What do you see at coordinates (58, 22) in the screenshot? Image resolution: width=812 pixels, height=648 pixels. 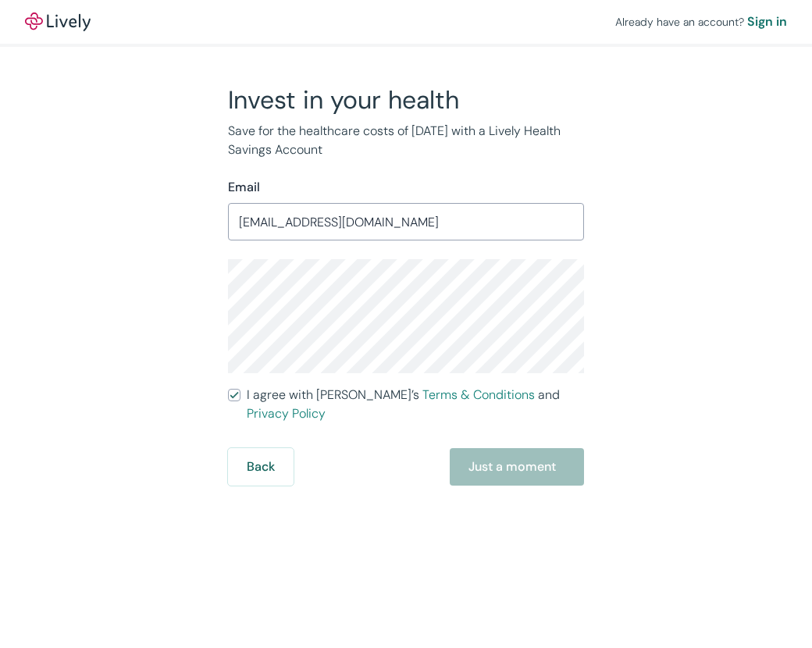 I see `a: LivelyLively` at bounding box center [58, 22].